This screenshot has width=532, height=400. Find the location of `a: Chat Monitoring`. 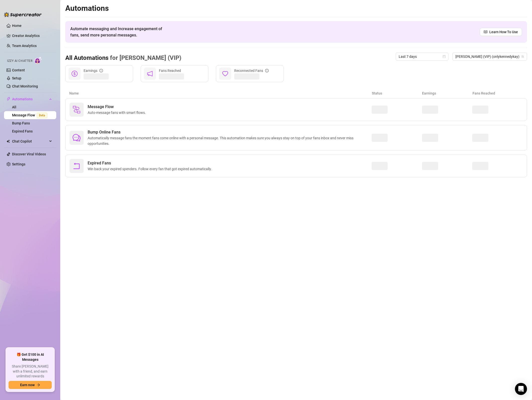

a: Chat Monitoring is located at coordinates (25, 86).